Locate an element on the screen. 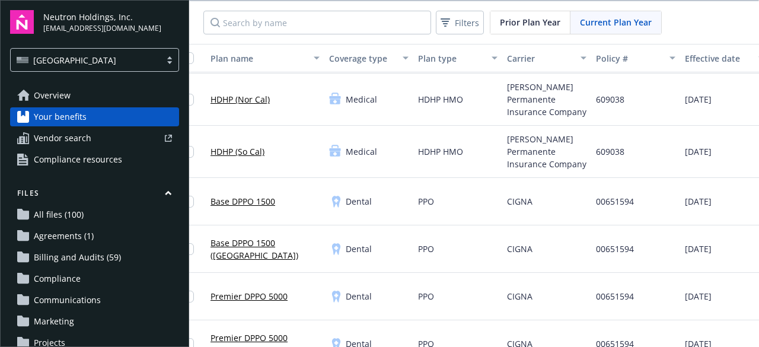 The height and width of the screenshot is (347, 759). button: Coverage type is located at coordinates (369, 58).